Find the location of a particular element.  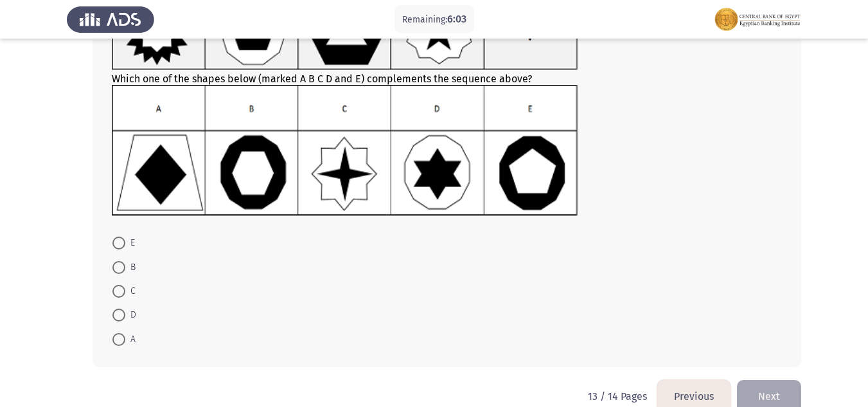

span: C is located at coordinates (130, 291).